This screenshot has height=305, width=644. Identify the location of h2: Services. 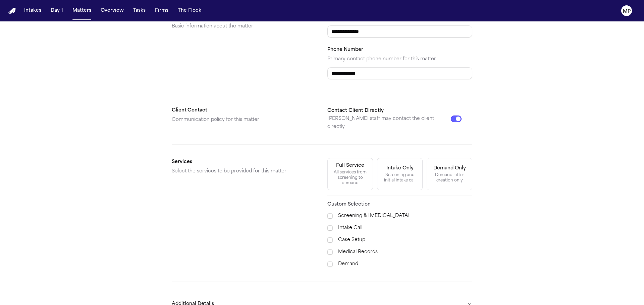
(244, 162).